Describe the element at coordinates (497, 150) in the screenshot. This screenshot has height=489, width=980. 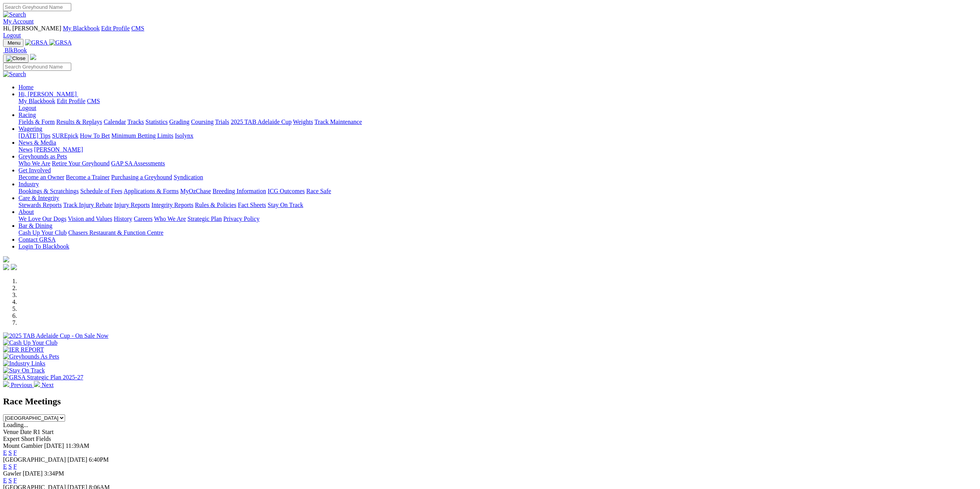
I see `div: News & Media` at that location.